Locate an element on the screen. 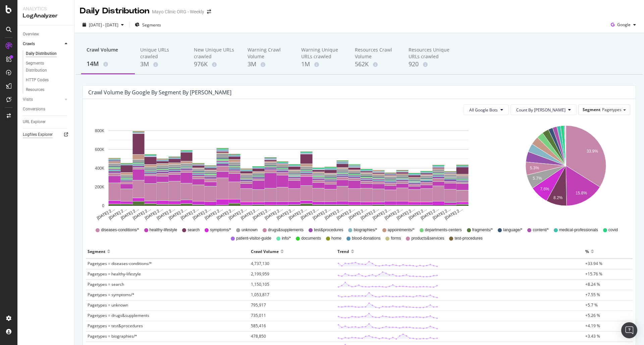 Image resolution: width=644 pixels, height=345 pixels. span: appointments/* is located at coordinates (401, 230).